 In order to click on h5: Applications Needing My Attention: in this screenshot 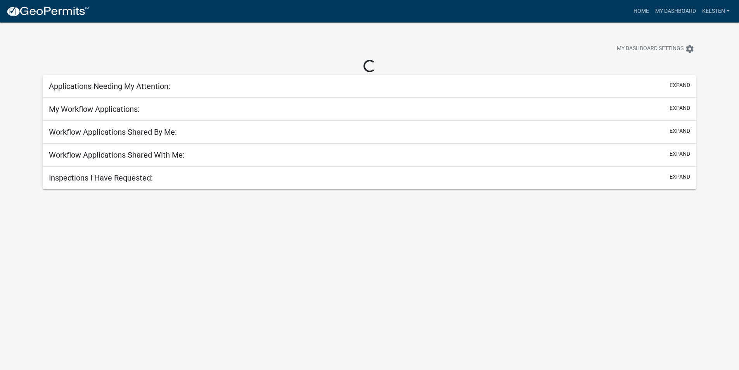, I will do `click(109, 86)`.